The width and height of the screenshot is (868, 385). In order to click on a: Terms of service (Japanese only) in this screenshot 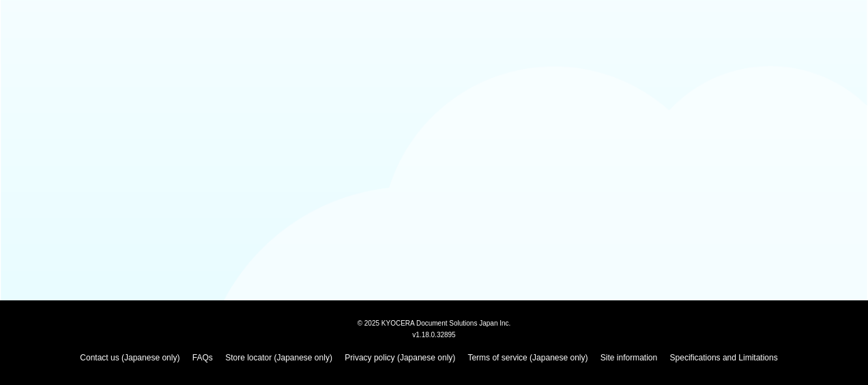, I will do `click(527, 357)`.